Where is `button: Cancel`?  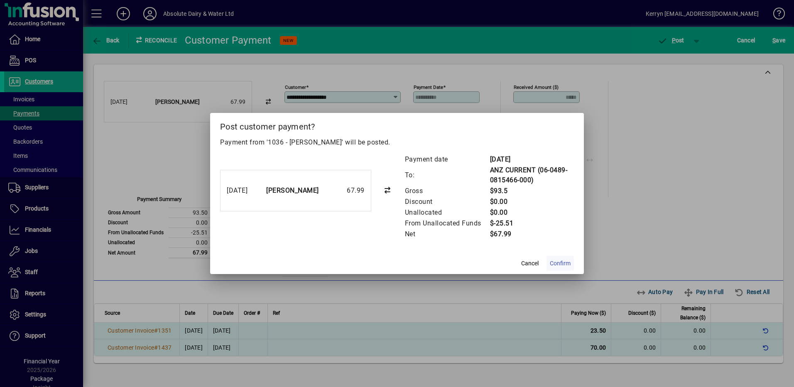
button: Cancel is located at coordinates (530, 263).